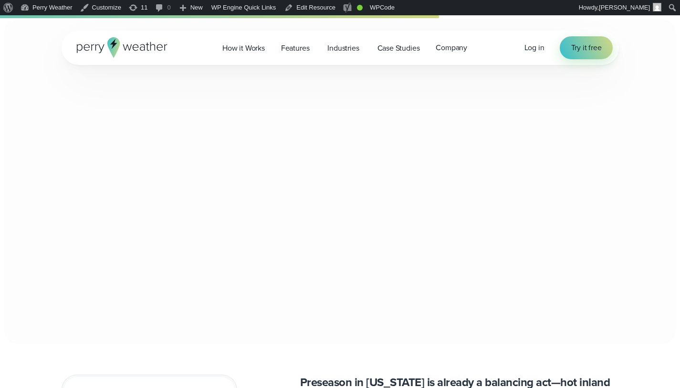 This screenshot has height=388, width=680. Describe the element at coordinates (296, 48) in the screenshot. I see `span: Features` at that location.